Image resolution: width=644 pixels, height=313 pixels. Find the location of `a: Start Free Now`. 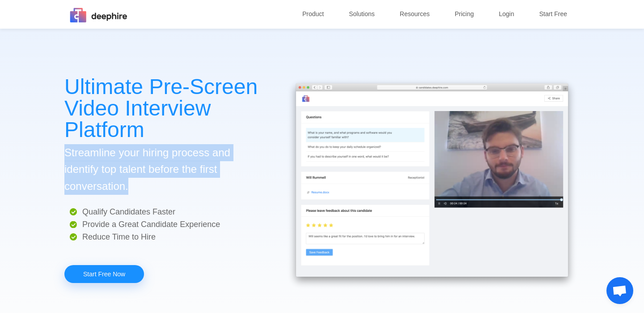

a: Start Free Now is located at coordinates (105, 274).